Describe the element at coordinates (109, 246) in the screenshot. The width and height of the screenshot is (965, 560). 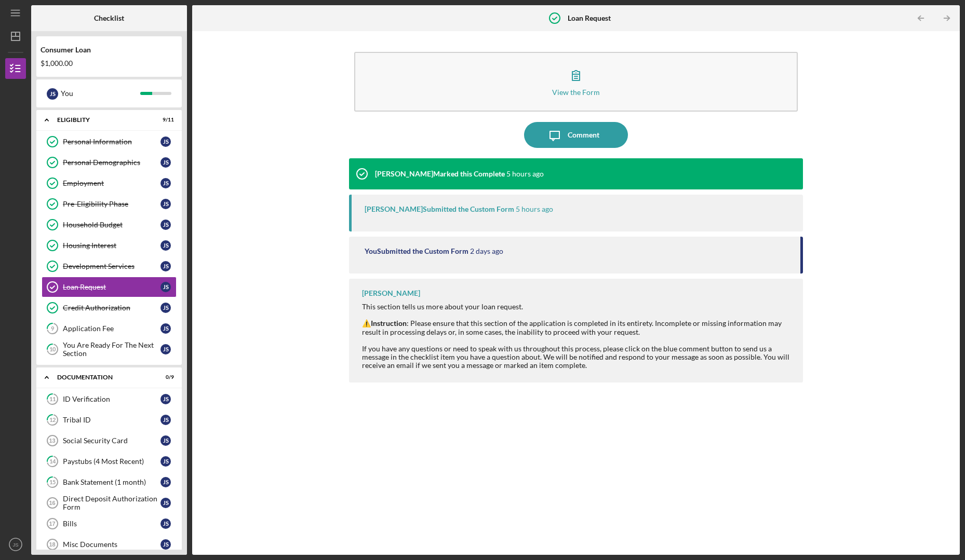
I see `a: Housing InterestJS` at that location.